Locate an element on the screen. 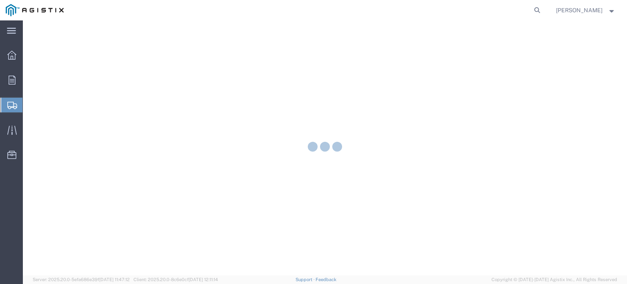  a: Feedback is located at coordinates (326, 279).